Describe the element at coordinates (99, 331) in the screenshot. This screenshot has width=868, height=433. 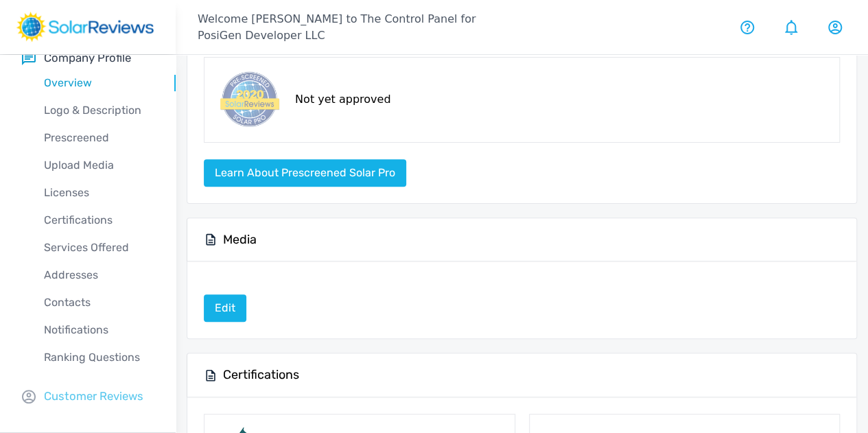
I see `a: Notifications` at that location.